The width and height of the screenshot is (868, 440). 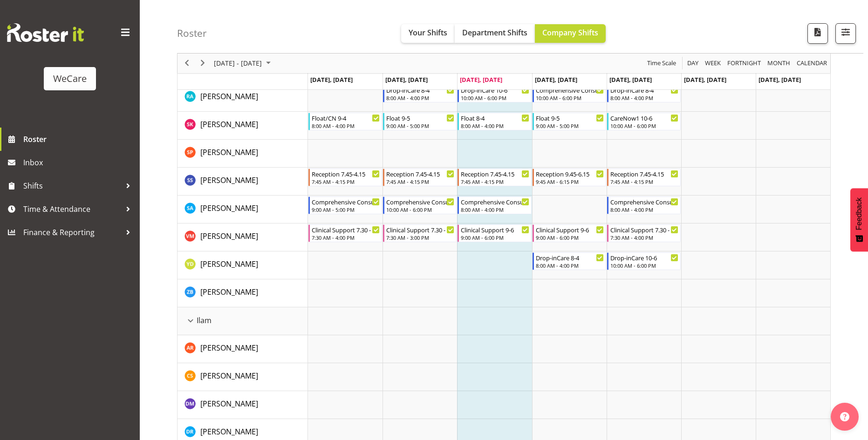 What do you see at coordinates (693, 64) in the screenshot?
I see `span: Day` at bounding box center [693, 64].